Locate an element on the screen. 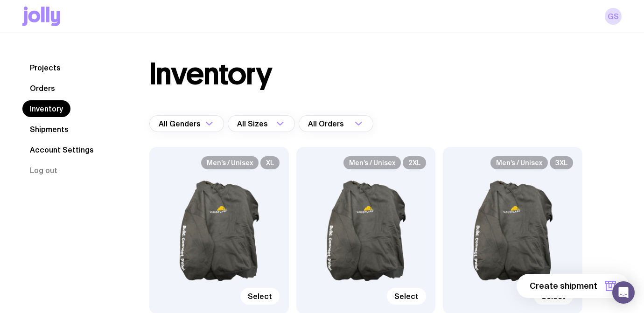 The image size is (644, 313). a: Account Settings is located at coordinates (61, 150).